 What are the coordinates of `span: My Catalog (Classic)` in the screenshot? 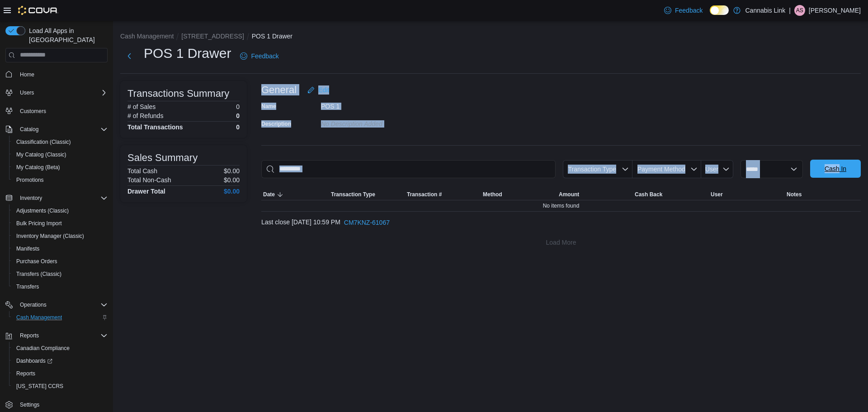 It's located at (41, 155).